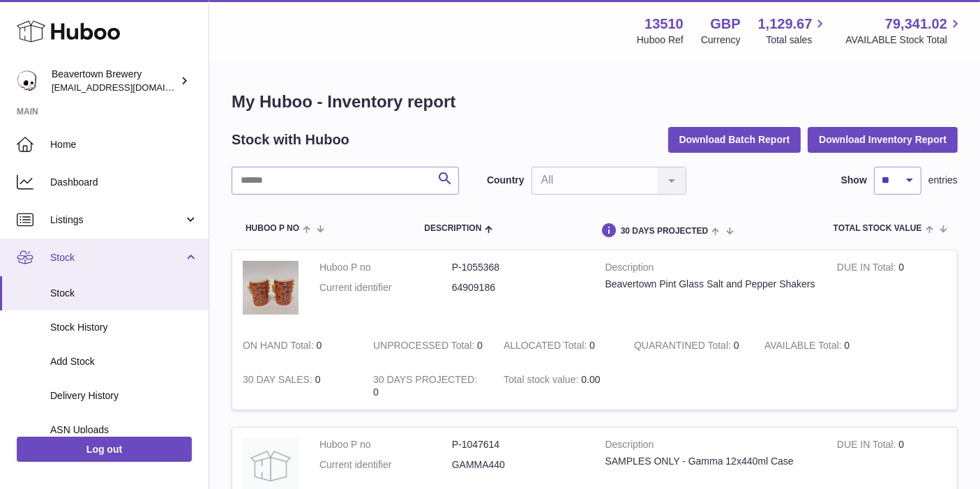 This screenshot has height=489, width=980. I want to click on span: 0, so click(736, 346).